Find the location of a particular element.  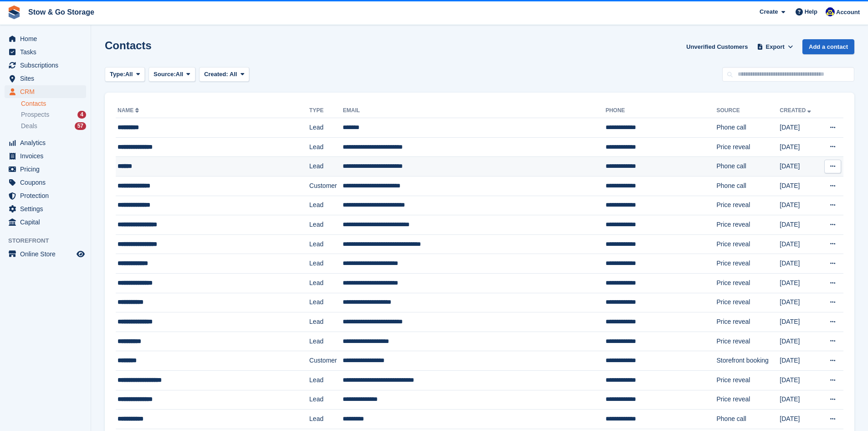

span: Subscriptions is located at coordinates (47, 65).